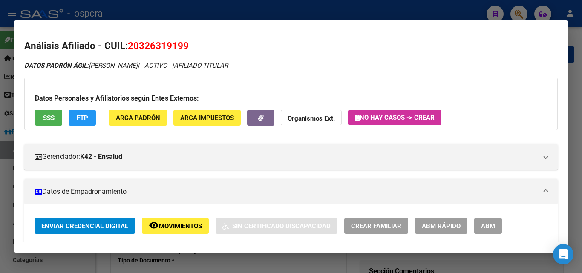 The image size is (582, 273). What do you see at coordinates (158, 46) in the screenshot?
I see `span: 20326319199` at bounding box center [158, 46].